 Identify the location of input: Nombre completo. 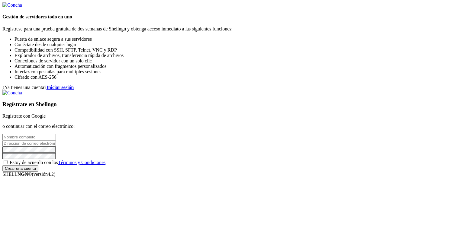
(29, 137).